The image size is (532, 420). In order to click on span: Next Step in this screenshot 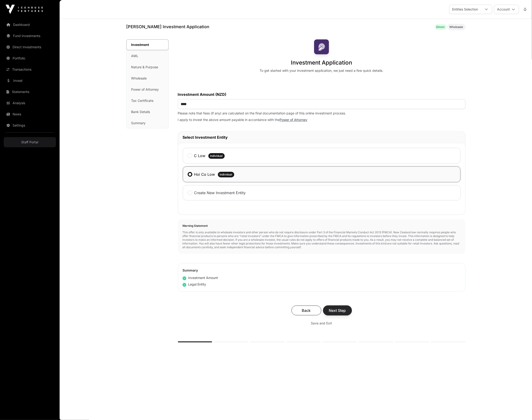, I will do `click(337, 311)`.